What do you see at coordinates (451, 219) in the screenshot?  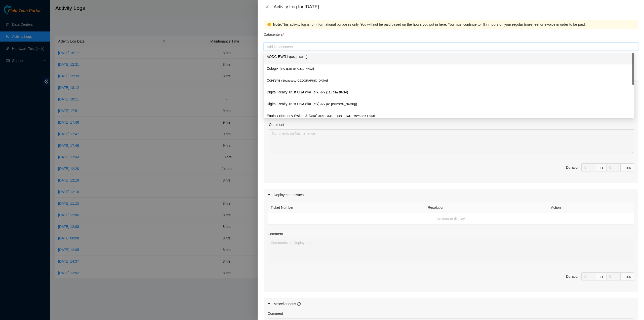 I see `td: No data to display` at bounding box center [451, 219].